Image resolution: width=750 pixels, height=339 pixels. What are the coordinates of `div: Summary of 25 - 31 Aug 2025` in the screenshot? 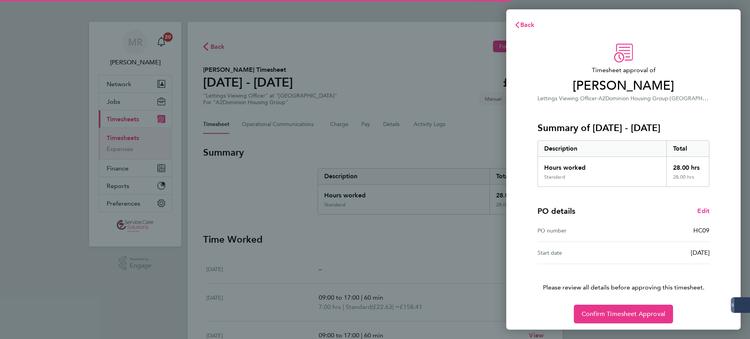 It's located at (623, 164).